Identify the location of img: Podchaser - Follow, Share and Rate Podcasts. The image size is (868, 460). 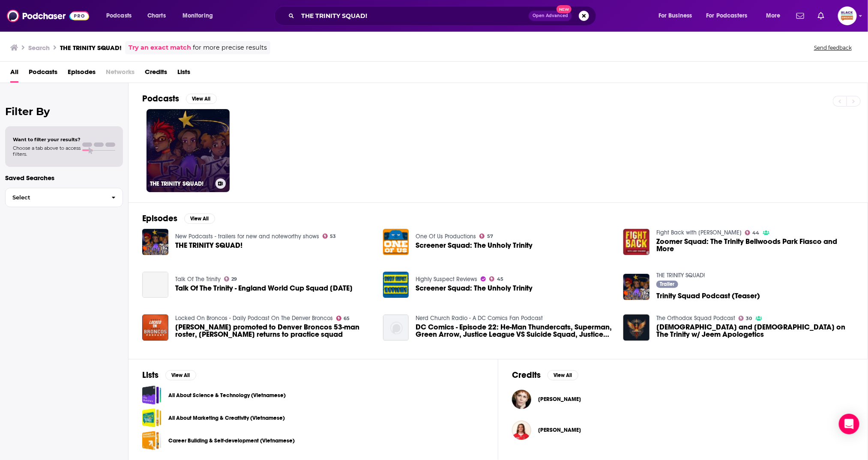
(48, 16).